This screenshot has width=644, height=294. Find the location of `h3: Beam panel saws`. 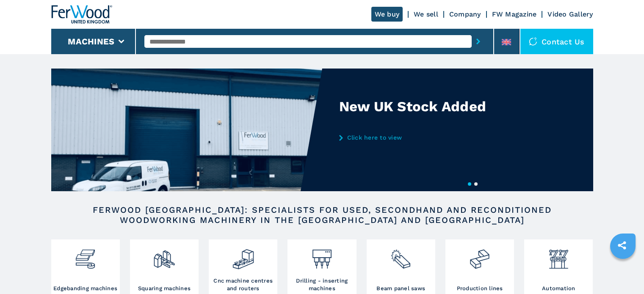

h3: Beam panel saws is located at coordinates (400, 289).